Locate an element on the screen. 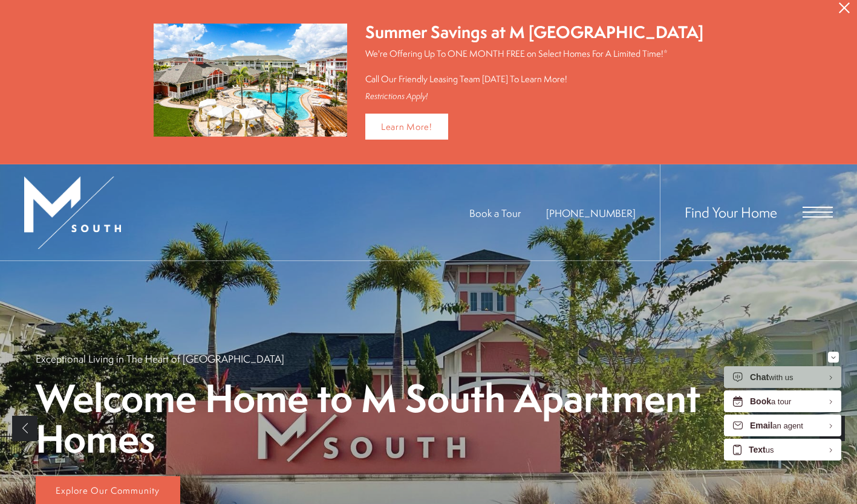  a: Learn More! is located at coordinates (406, 127).